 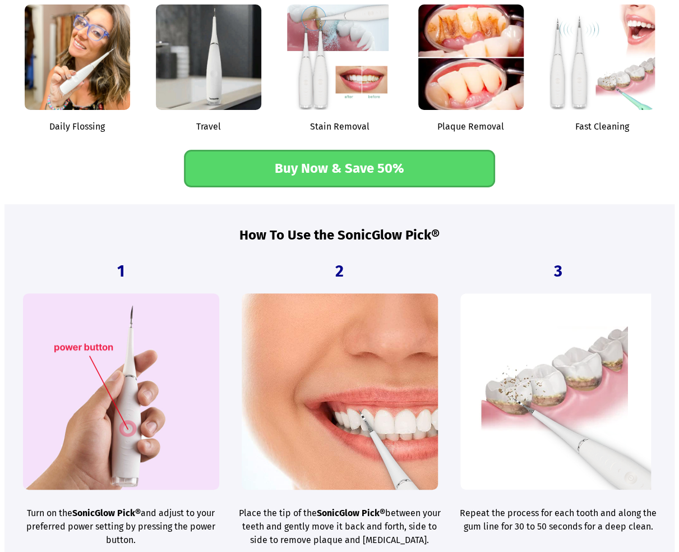 I want to click on h2: 2, so click(x=340, y=271).